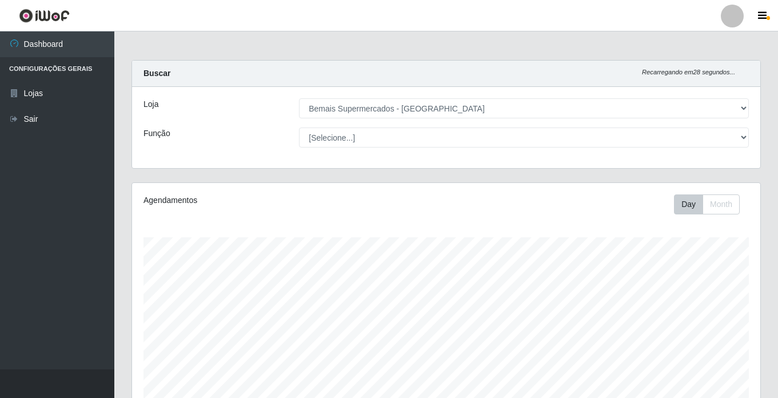 The height and width of the screenshot is (398, 778). I want to click on div: Toolbar with button groups, so click(711, 204).